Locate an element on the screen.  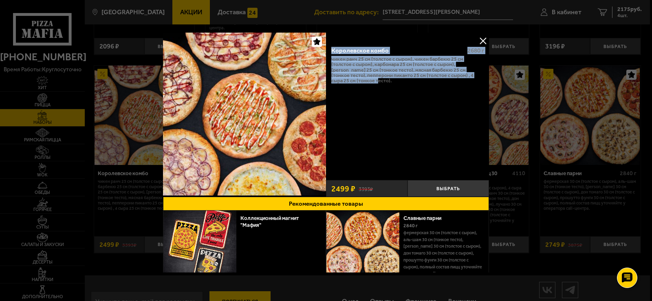
span: 2840 г is located at coordinates (410, 226).